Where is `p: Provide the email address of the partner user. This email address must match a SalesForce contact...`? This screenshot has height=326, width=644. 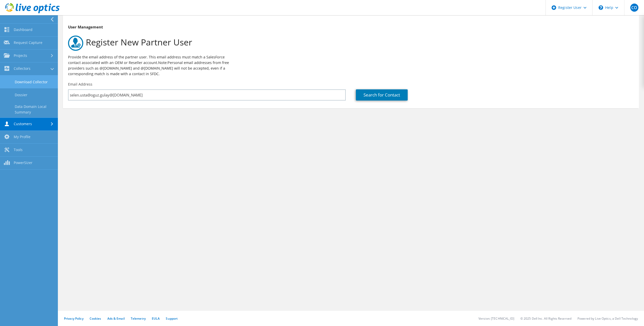
p: Provide the email address of the partner user. This email address must match a SalesForce contact... is located at coordinates (151, 66).